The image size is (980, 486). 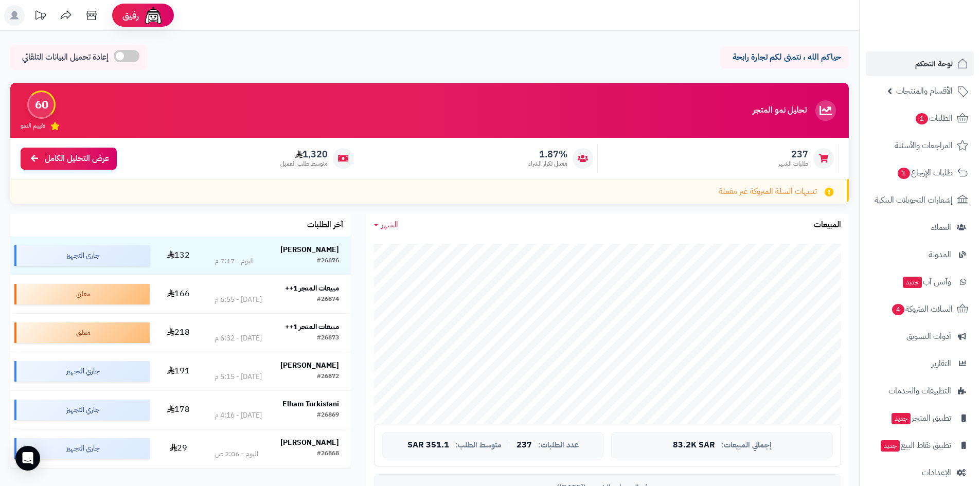 I want to click on h3: آخر الطلبات, so click(x=325, y=225).